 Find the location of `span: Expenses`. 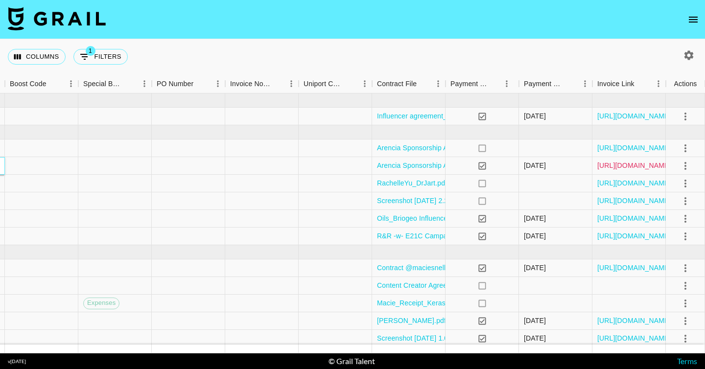

span: Expenses is located at coordinates (101, 303).